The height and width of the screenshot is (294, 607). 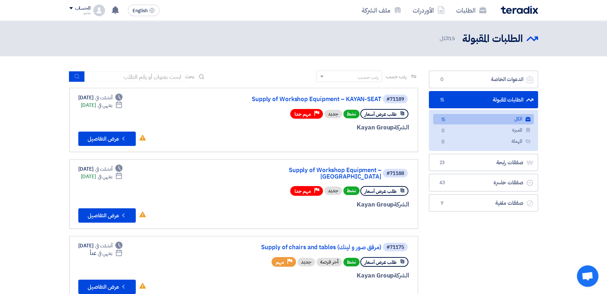 What do you see at coordinates (140, 11) in the screenshot?
I see `span: English` at bounding box center [140, 11].